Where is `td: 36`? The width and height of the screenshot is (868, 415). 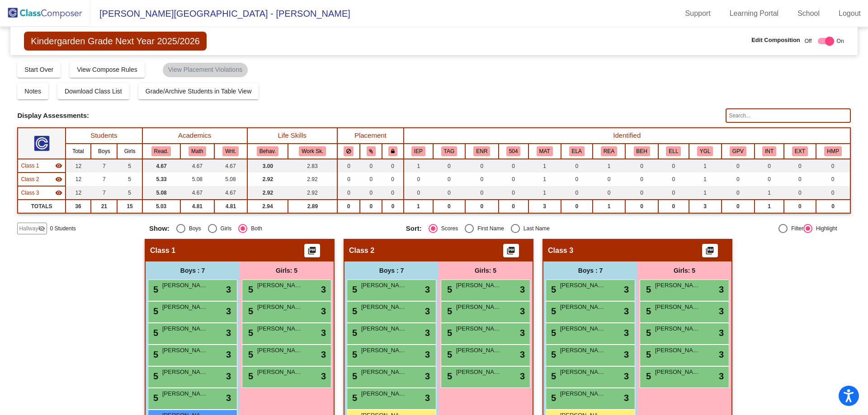 td: 36 is located at coordinates (78, 206).